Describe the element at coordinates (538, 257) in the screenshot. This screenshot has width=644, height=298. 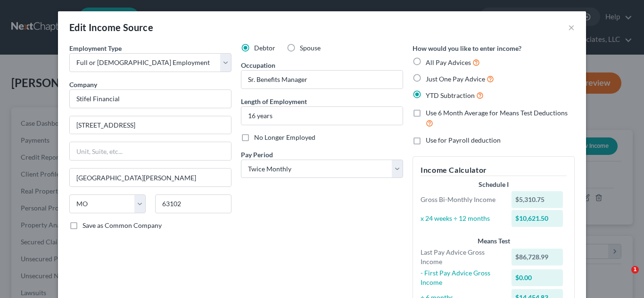
I see `div: $86,728.99` at that location.